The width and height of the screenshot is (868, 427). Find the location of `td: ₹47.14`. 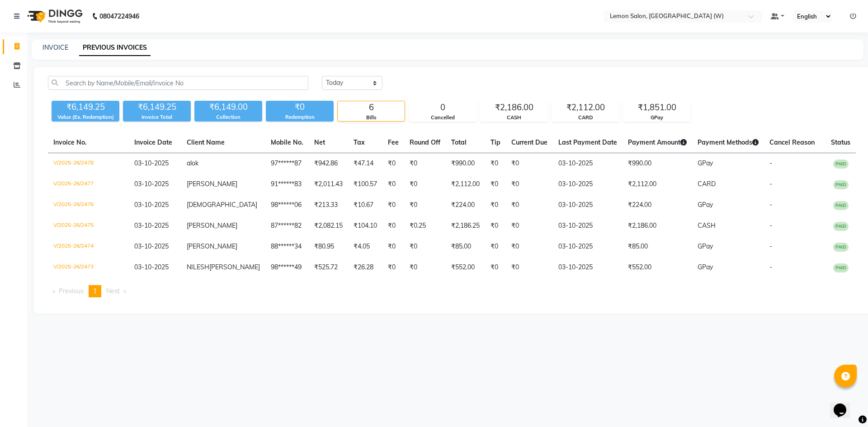

td: ₹47.14 is located at coordinates (365, 164).